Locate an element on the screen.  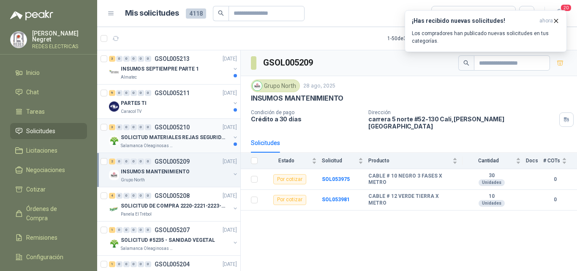
p: Panela El Trébol is located at coordinates (136, 214).